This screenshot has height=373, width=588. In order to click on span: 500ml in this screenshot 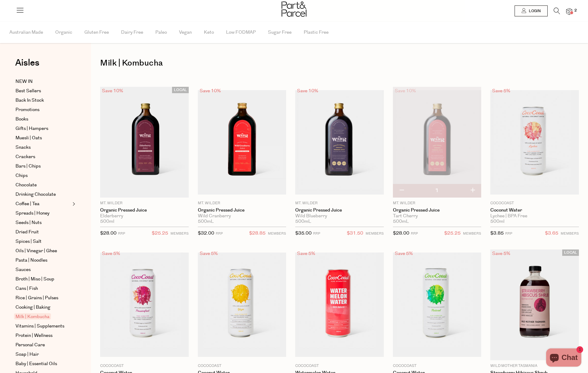, I will do `click(107, 222)`.